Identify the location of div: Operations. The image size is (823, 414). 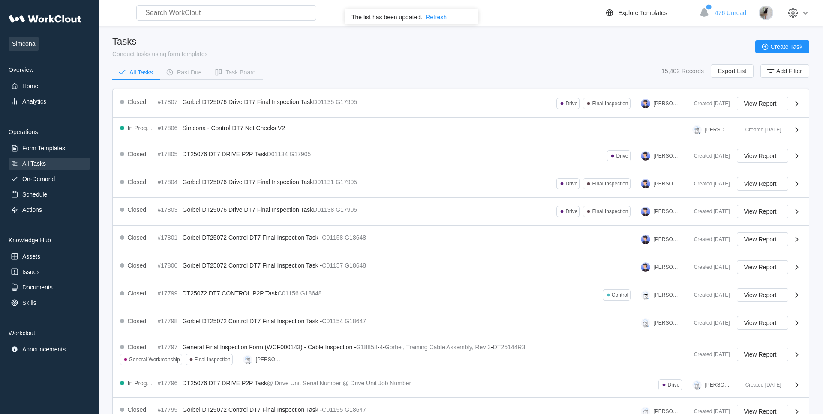
(49, 132).